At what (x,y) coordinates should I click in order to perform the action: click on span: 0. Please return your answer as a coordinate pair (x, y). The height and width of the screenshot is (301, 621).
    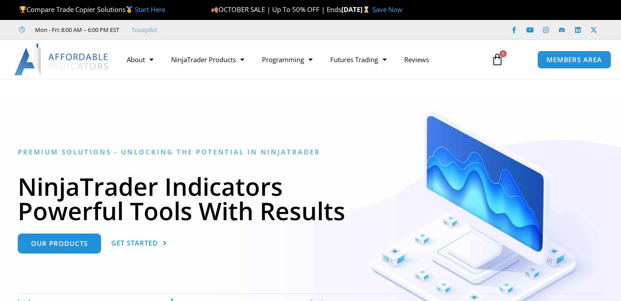
    Looking at the image, I should click on (503, 54).